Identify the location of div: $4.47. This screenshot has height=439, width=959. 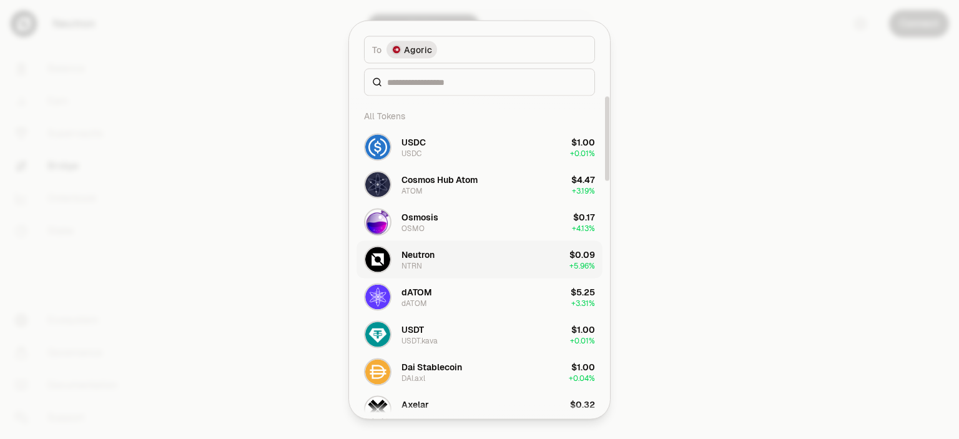
(583, 179).